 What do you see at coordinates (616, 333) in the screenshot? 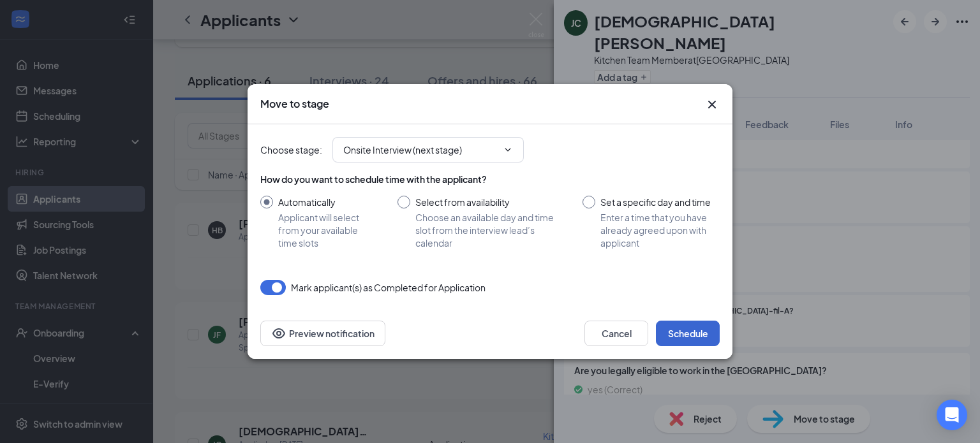
I see `button: Cancel` at bounding box center [616, 333].